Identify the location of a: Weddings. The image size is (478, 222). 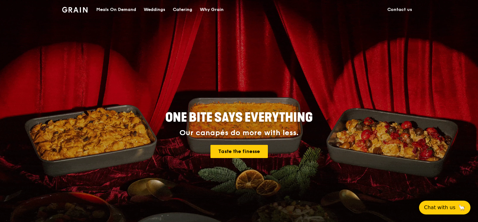
(154, 10).